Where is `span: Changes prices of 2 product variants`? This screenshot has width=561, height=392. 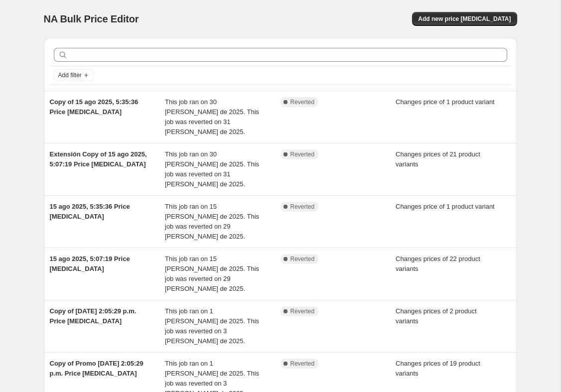
span: Changes prices of 2 product variants is located at coordinates (436, 316).